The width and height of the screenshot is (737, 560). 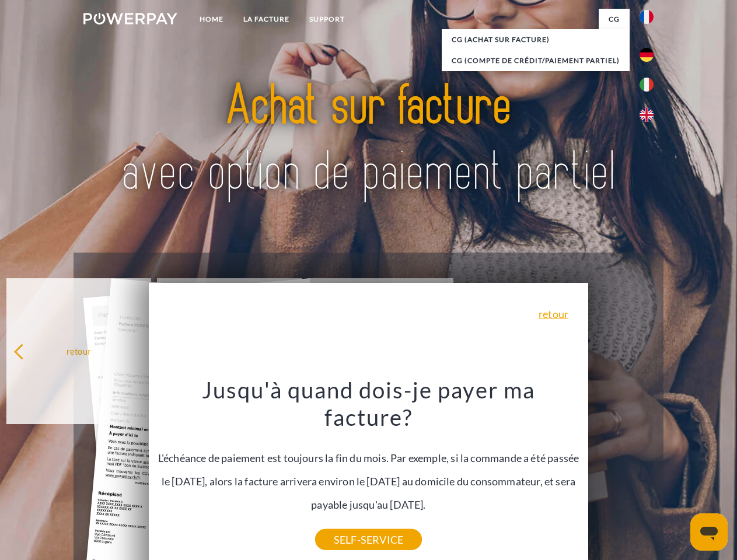 What do you see at coordinates (614, 19) in the screenshot?
I see `a: CG` at bounding box center [614, 19].